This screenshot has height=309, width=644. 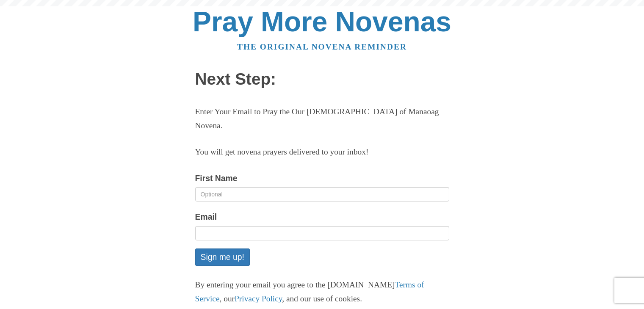 I want to click on a: Pray More Novenas, so click(x=322, y=22).